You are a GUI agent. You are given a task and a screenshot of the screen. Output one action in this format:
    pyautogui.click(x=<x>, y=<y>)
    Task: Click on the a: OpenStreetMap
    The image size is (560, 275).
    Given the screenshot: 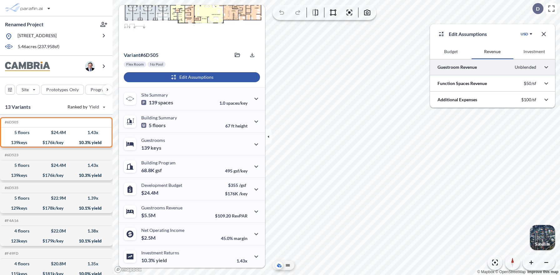 What is the action you would take?
    pyautogui.click(x=510, y=272)
    